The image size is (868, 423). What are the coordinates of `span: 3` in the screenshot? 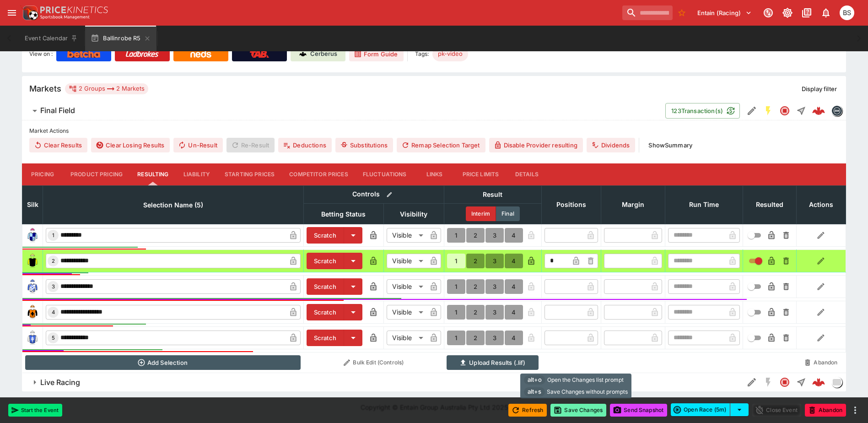 It's located at (53, 287).